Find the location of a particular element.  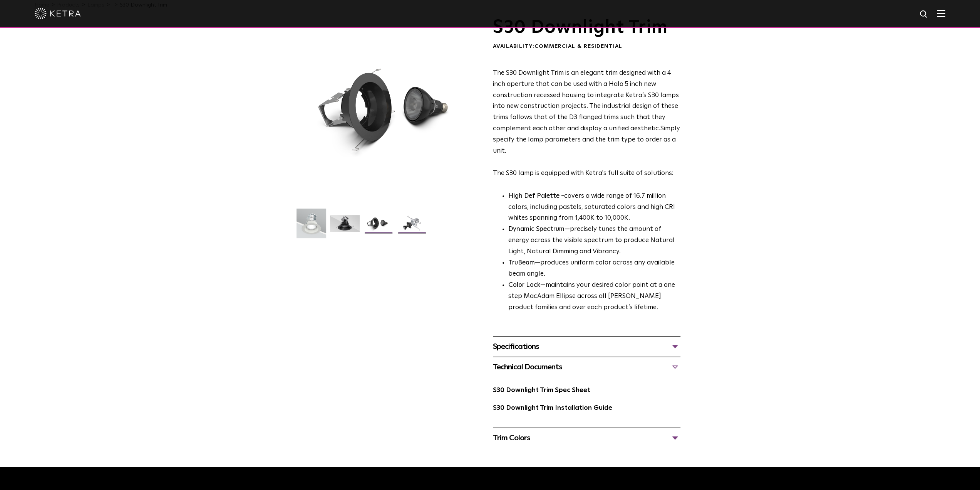

img: ketra-logo-2019-white is located at coordinates (58, 14).